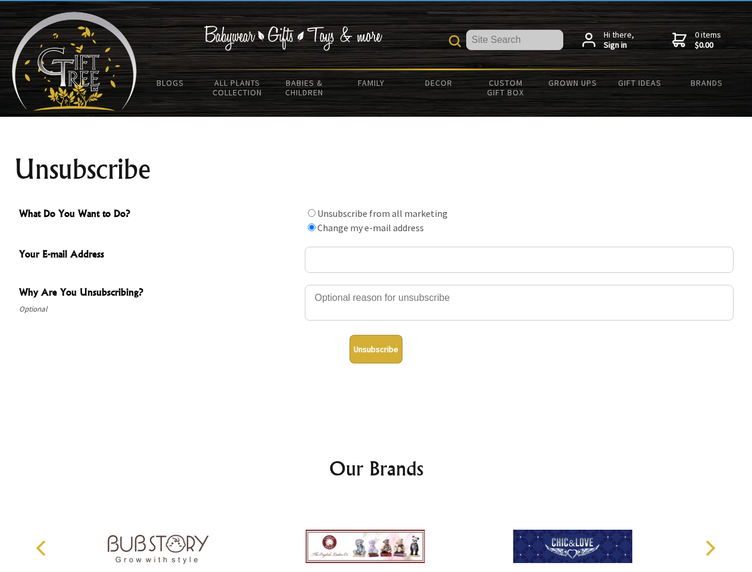  Describe the element at coordinates (455, 41) in the screenshot. I see `img: product search` at that location.